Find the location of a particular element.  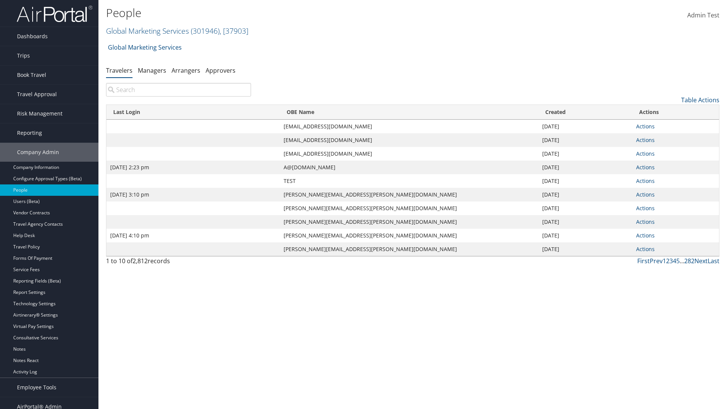

th: OBE Name: activate to sort column ascending is located at coordinates (409, 112).